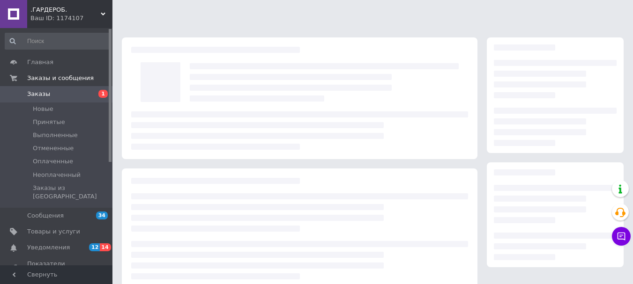 This screenshot has height=284, width=633. Describe the element at coordinates (66, 10) in the screenshot. I see `span: .ГАРДЕРОБ.` at that location.